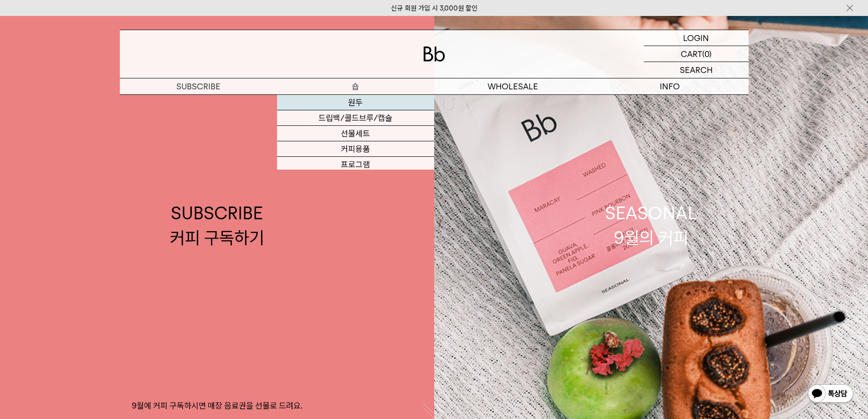 Image resolution: width=868 pixels, height=419 pixels. What do you see at coordinates (434, 54) in the screenshot?
I see `img: 로고` at bounding box center [434, 54].